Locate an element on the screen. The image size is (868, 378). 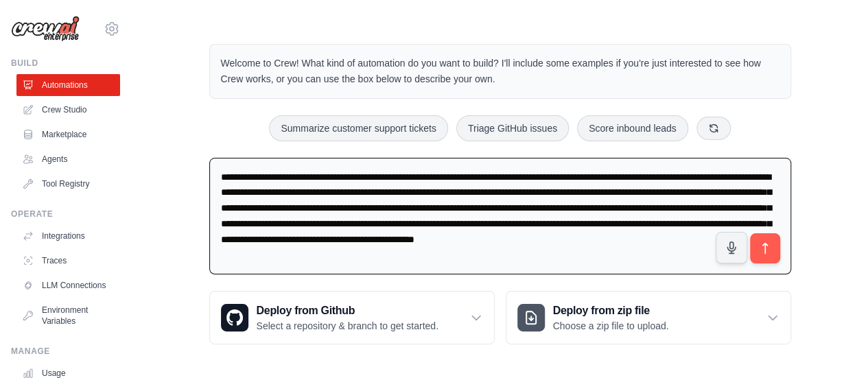
div: Build is located at coordinates (65, 63).